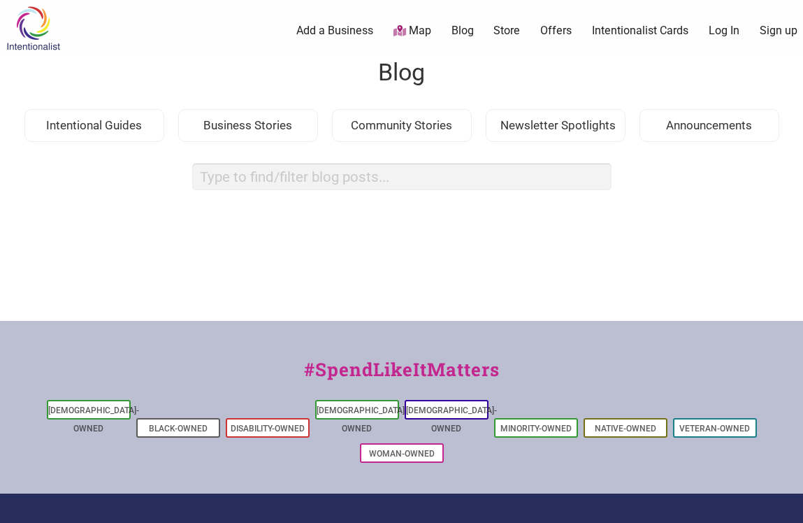  What do you see at coordinates (94, 126) in the screenshot?
I see `div: Intentional Guides` at bounding box center [94, 126].